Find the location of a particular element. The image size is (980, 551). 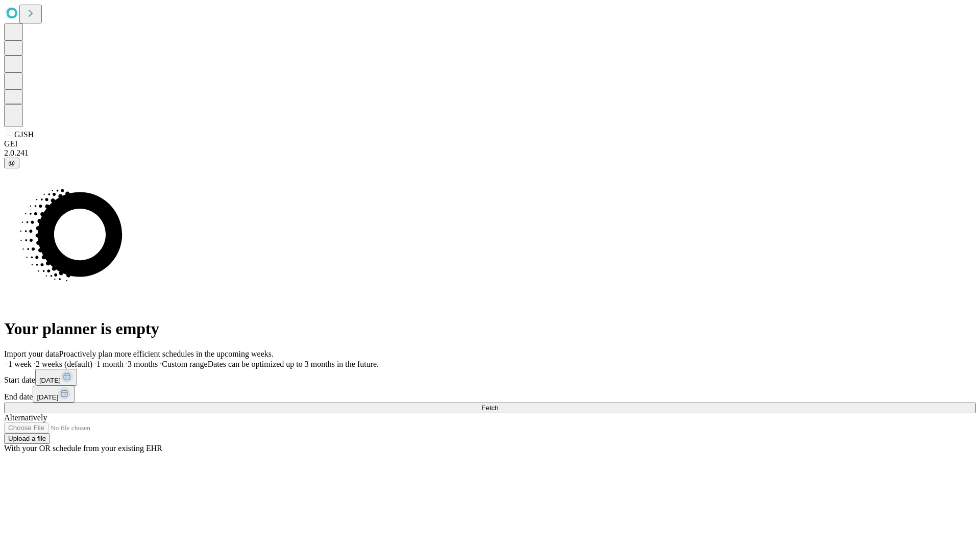

div: Start date is located at coordinates (490, 377).